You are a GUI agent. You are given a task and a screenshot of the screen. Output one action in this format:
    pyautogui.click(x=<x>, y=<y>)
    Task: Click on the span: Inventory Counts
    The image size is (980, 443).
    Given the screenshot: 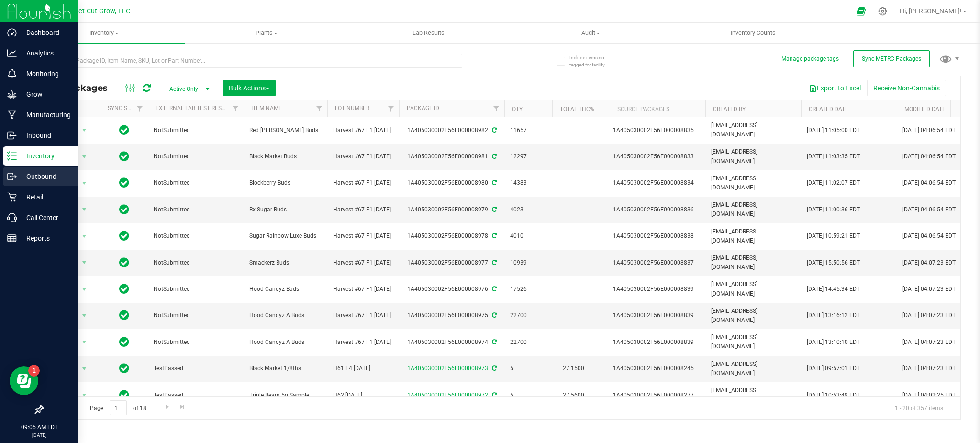 What is the action you would take?
    pyautogui.click(x=753, y=33)
    